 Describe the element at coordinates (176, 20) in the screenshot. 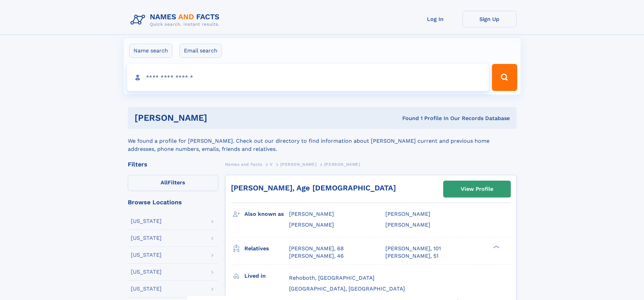

I see `img: Logo Names and Facts` at that location.